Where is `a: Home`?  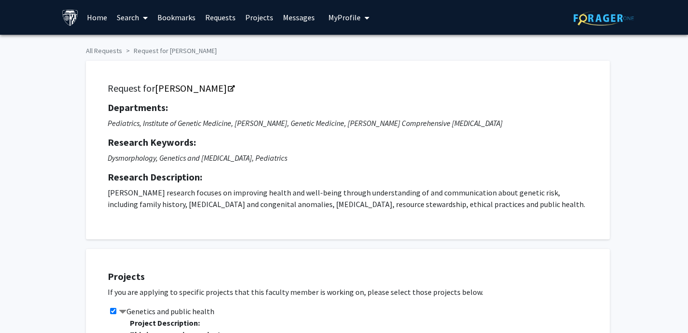
a: Home is located at coordinates (97, 17).